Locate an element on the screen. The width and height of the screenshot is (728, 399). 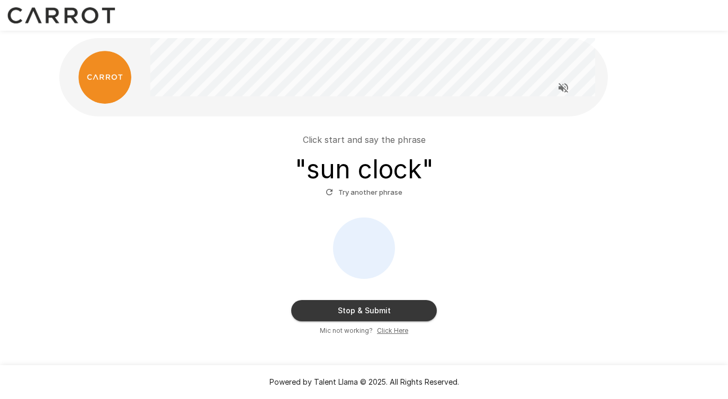
button: Try another phrase is located at coordinates (364, 192).